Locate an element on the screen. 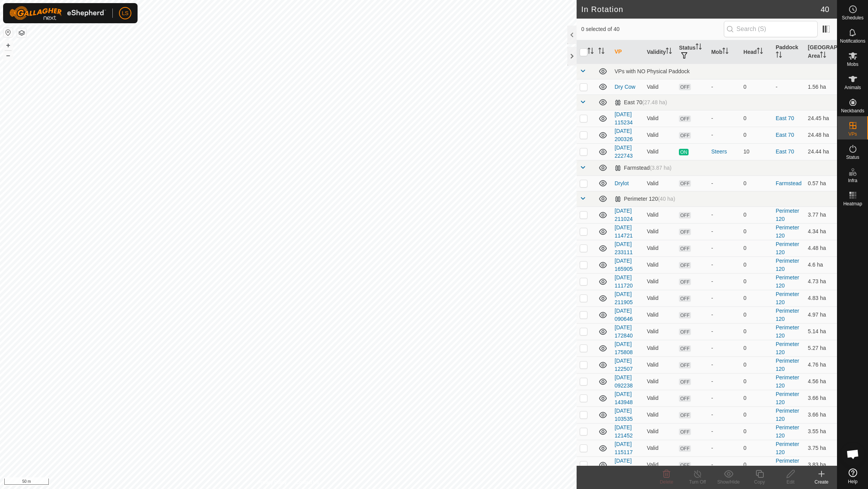 Image resolution: width=868 pixels, height=489 pixels. div: Copy is located at coordinates (759, 482).